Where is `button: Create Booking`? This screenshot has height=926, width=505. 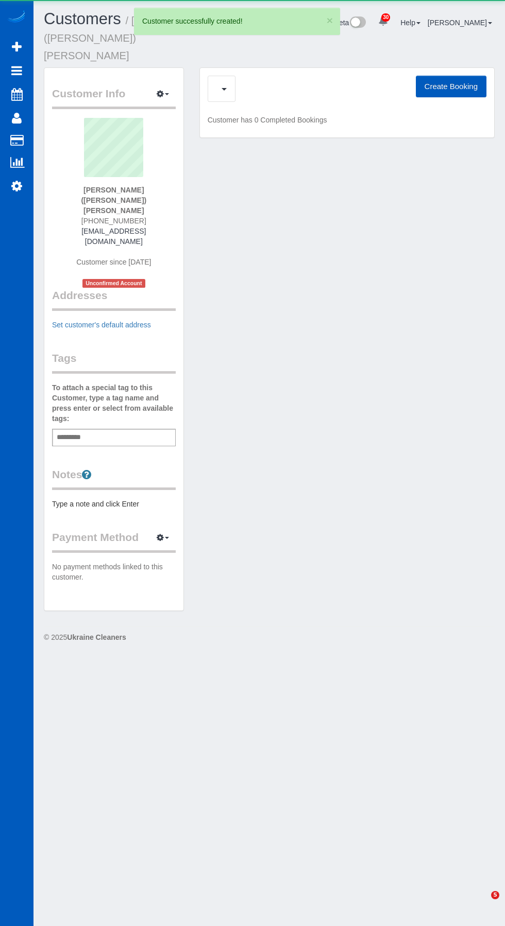 button: Create Booking is located at coordinates (451, 86).